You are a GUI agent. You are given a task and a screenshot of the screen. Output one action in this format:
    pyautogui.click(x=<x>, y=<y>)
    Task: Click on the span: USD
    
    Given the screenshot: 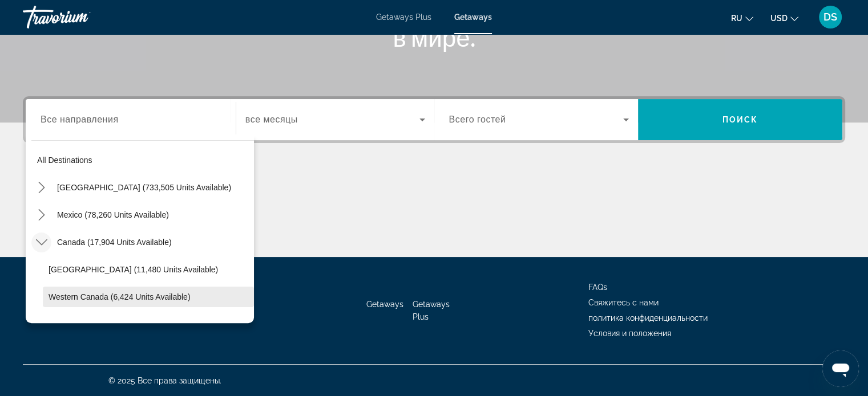 What is the action you would take?
    pyautogui.click(x=779, y=18)
    